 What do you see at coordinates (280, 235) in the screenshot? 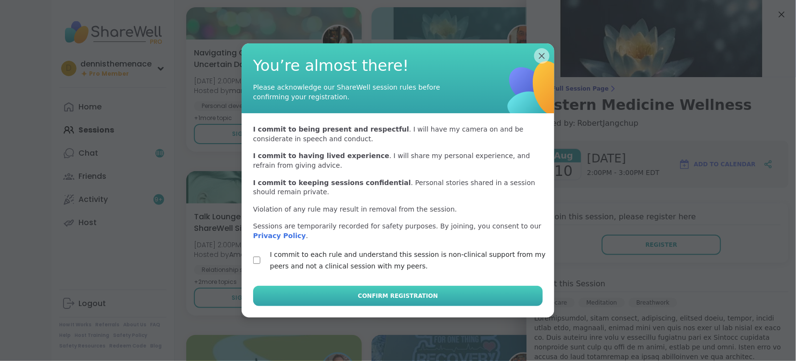
I see `a: Privacy Policy` at bounding box center [280, 235].